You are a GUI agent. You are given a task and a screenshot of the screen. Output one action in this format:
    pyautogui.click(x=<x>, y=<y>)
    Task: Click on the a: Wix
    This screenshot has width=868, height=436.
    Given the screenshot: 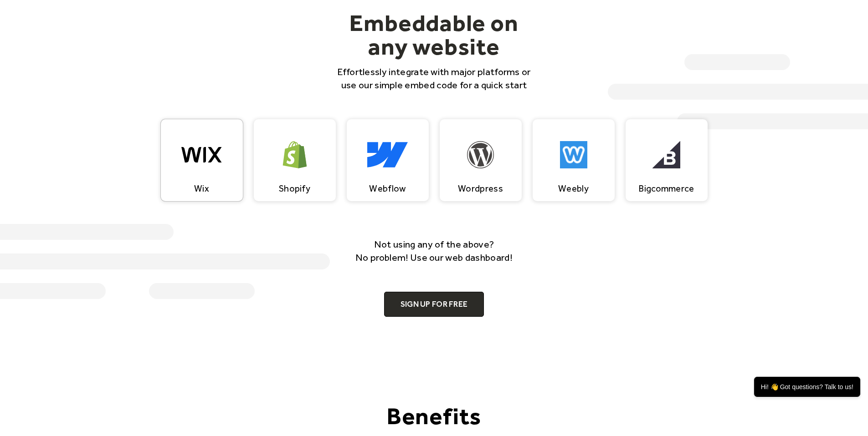 What is the action you would take?
    pyautogui.click(x=202, y=161)
    